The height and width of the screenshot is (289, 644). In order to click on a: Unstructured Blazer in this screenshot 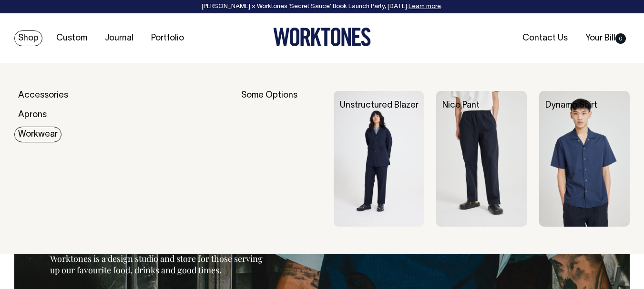, I will do `click(379, 105)`.